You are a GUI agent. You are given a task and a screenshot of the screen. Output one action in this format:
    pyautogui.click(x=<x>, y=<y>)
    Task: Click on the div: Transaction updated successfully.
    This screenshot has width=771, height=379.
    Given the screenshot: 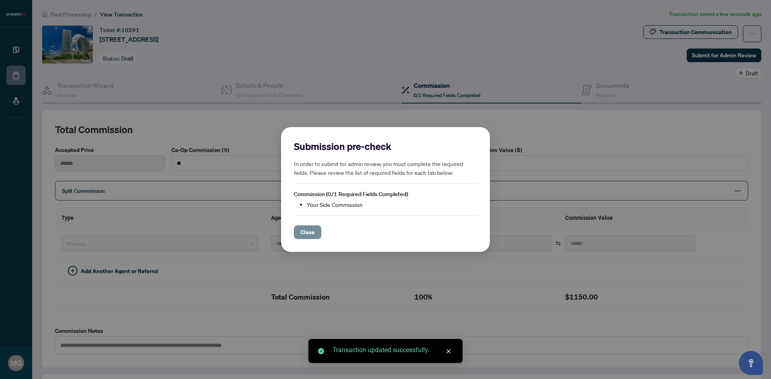 What is the action you would take?
    pyautogui.click(x=393, y=351)
    